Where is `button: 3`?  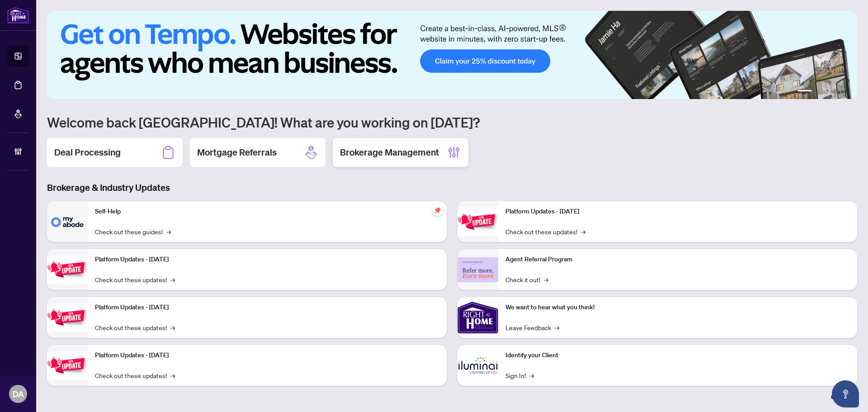 button: 3 is located at coordinates (825, 92).